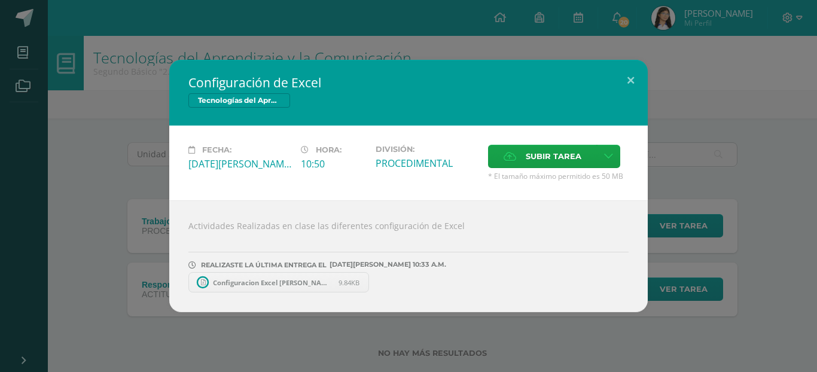 The width and height of the screenshot is (817, 372). Describe the element at coordinates (216, 149) in the screenshot. I see `span: Fecha:` at that location.